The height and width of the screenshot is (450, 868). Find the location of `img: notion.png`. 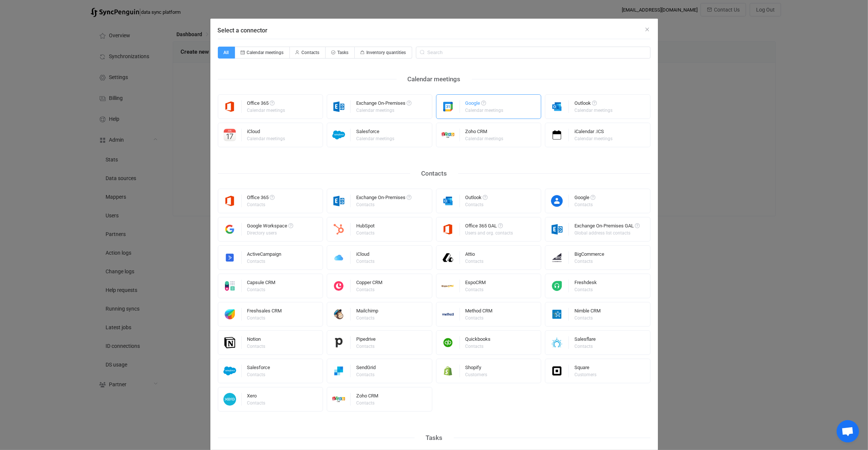

img: notion.png is located at coordinates (230, 343).